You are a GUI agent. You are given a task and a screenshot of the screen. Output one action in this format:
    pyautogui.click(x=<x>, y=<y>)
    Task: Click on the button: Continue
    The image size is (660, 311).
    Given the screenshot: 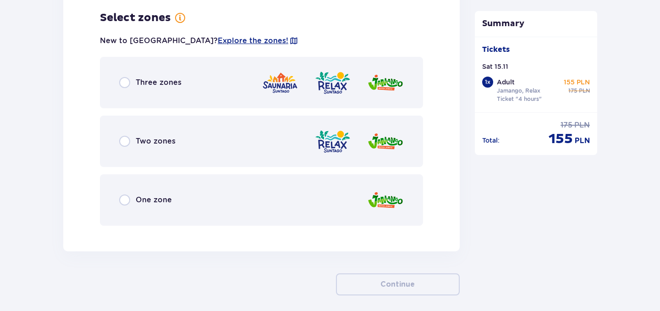 What is the action you would take?
    pyautogui.click(x=398, y=284)
    